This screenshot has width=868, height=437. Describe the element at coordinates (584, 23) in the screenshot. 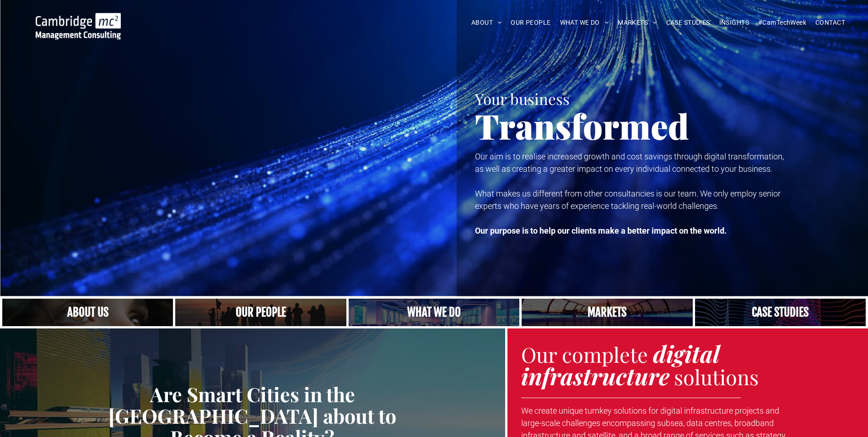

I see `a: WHAT WE DO` at that location.